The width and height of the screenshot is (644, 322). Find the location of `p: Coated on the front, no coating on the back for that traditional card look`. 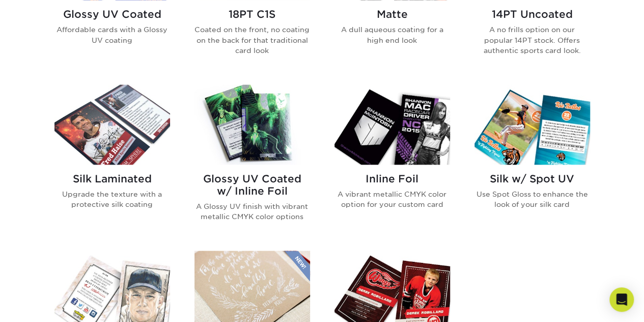

p: Coated on the front, no coating on the back for that traditional card look is located at coordinates (251, 40).